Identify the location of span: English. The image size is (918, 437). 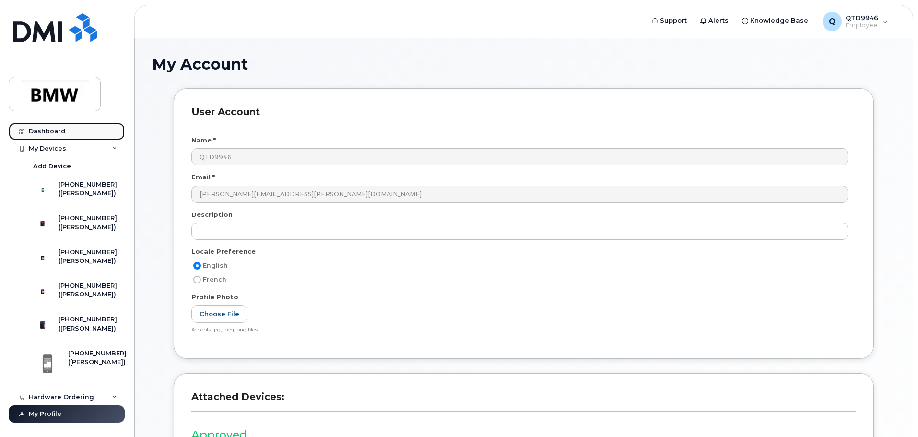
(215, 265).